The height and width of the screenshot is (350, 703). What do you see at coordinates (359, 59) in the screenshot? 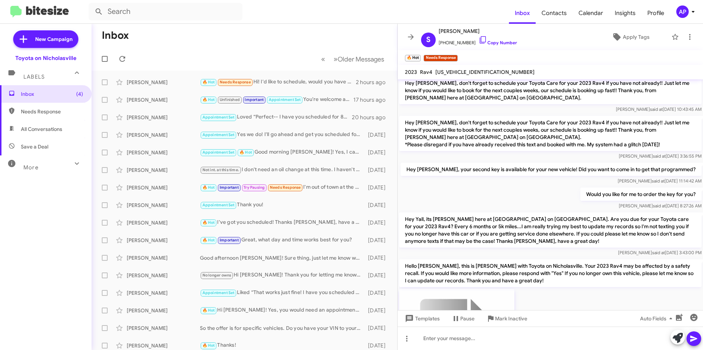
I see `button: Next` at bounding box center [359, 59].